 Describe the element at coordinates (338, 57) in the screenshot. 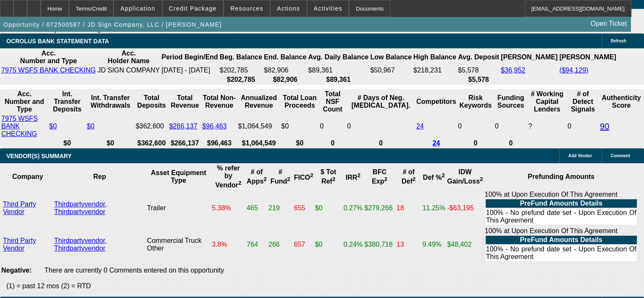

I see `th: Avg. Daily Balance` at that location.